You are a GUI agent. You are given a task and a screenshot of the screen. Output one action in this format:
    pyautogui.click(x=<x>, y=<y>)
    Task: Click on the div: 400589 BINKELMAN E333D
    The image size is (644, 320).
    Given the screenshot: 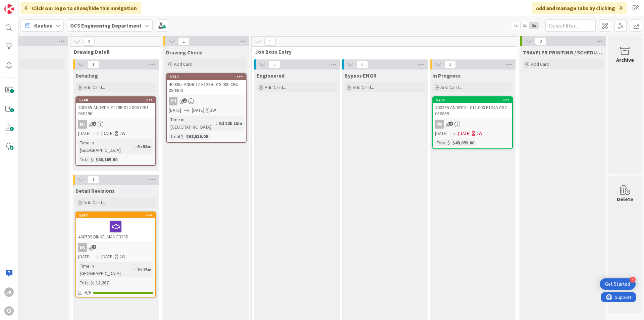 What is the action you would take?
    pyautogui.click(x=116, y=230)
    